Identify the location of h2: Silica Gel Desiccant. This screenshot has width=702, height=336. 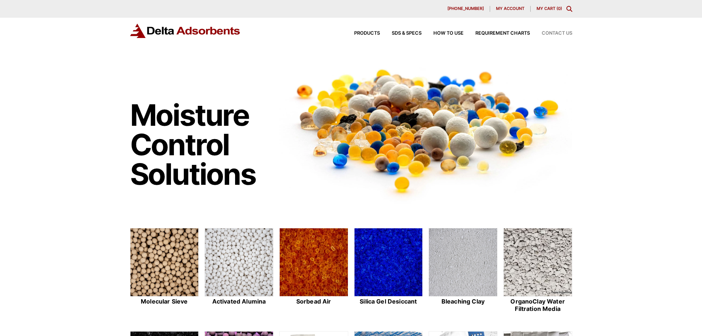
(389, 301).